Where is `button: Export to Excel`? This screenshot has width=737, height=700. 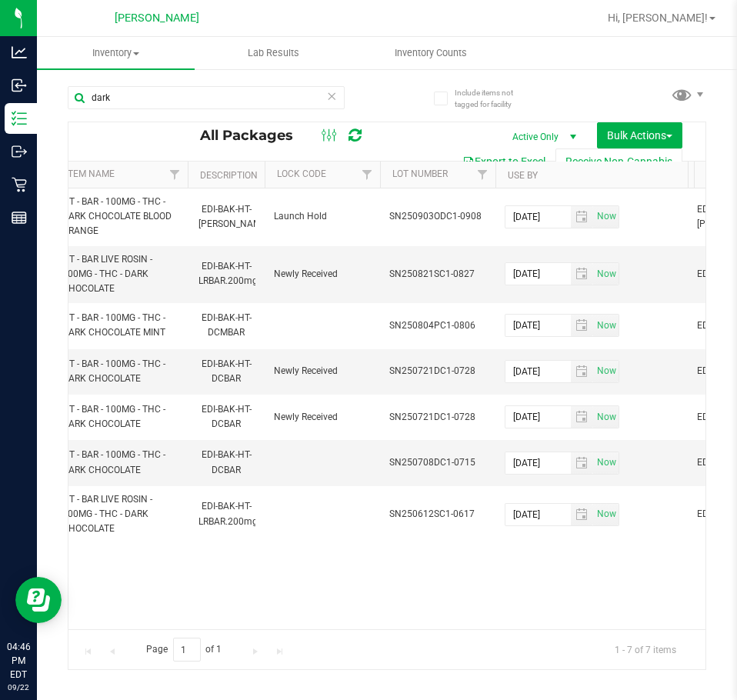
button: Export to Excel is located at coordinates (504, 161).